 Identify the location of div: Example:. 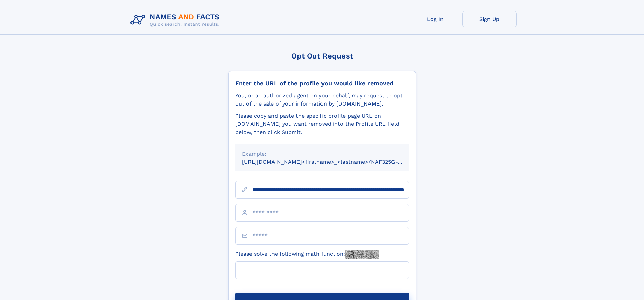
(323, 154).